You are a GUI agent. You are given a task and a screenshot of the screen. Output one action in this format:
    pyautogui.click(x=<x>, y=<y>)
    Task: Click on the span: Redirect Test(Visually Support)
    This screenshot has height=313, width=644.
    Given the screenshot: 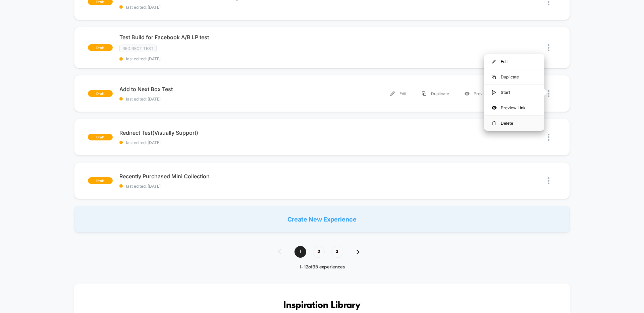 What is the action you would take?
    pyautogui.click(x=220, y=133)
    